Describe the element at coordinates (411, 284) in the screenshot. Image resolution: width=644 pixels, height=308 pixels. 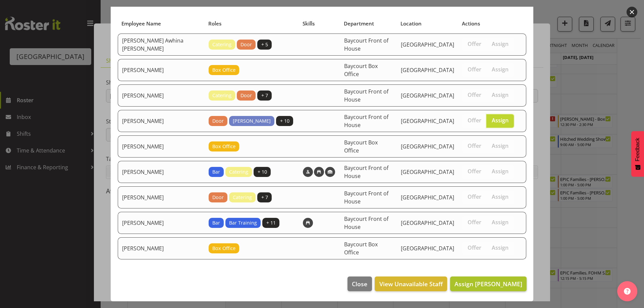
I see `span: View Unavailable Staff` at that location.